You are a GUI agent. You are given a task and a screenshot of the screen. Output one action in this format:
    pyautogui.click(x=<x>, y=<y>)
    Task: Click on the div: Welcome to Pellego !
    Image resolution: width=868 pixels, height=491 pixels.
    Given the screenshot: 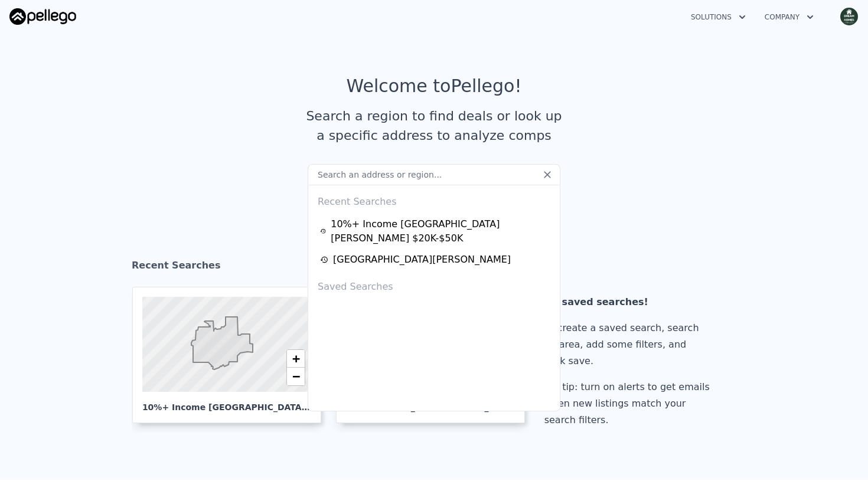 What is the action you would take?
    pyautogui.click(x=434, y=86)
    